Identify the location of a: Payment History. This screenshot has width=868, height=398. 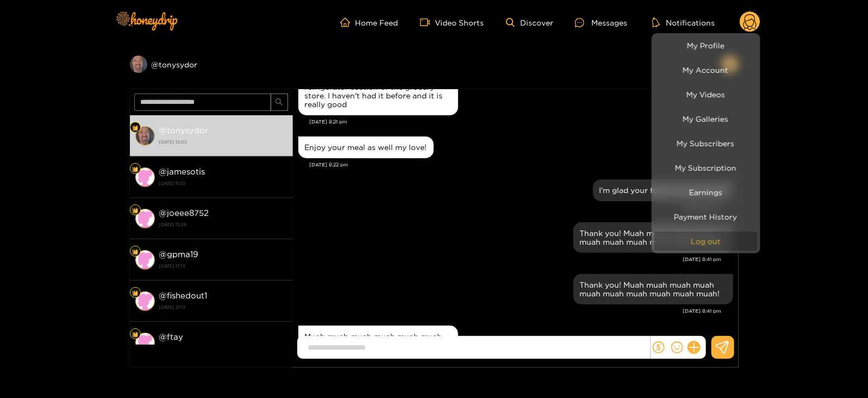
(706, 216).